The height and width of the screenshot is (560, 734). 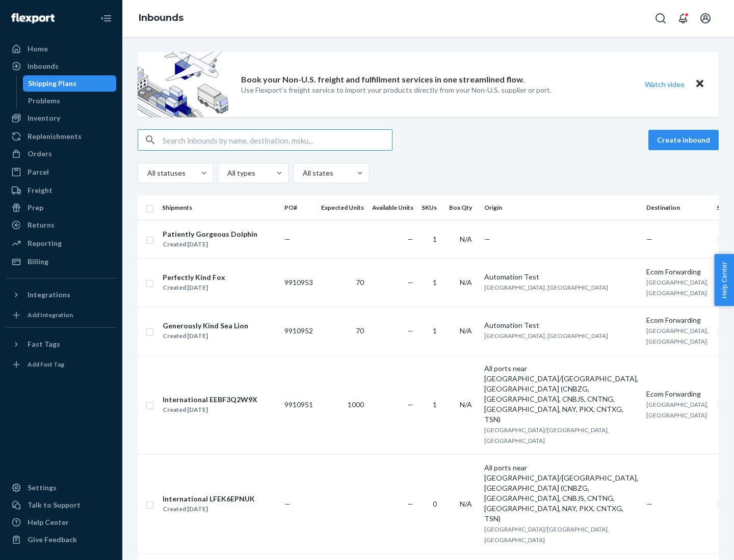 What do you see at coordinates (219, 208) in the screenshot?
I see `th: Shipments` at bounding box center [219, 208].